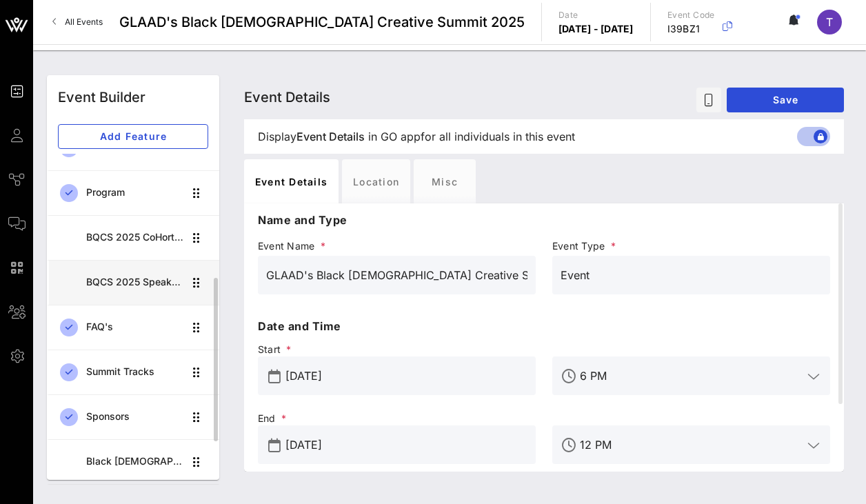  What do you see at coordinates (133, 416) in the screenshot?
I see `a: Sponsors` at bounding box center [133, 416].